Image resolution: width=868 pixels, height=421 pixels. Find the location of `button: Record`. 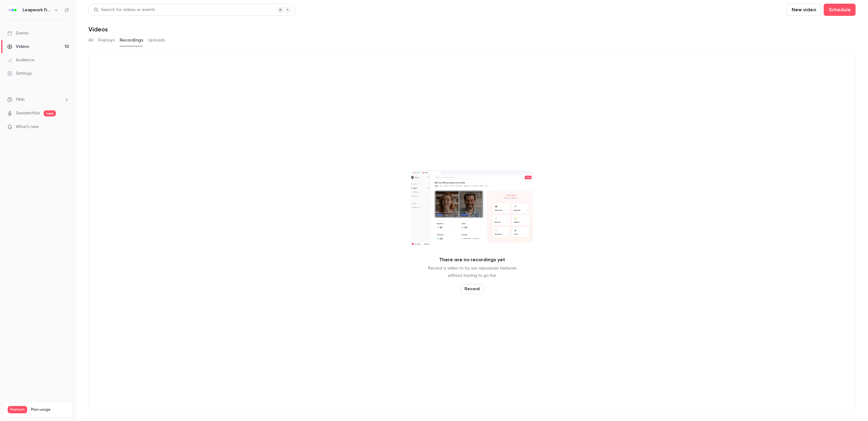

button: Record is located at coordinates (472, 289).